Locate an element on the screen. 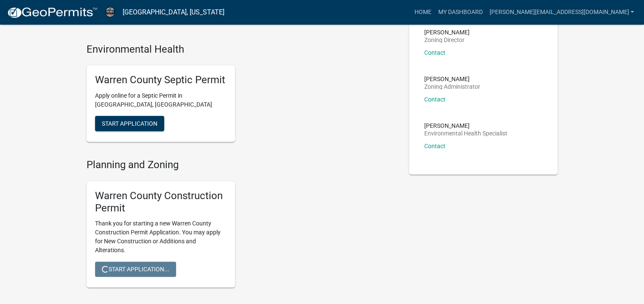 The image size is (644, 304). button: Start Application is located at coordinates (129, 124).